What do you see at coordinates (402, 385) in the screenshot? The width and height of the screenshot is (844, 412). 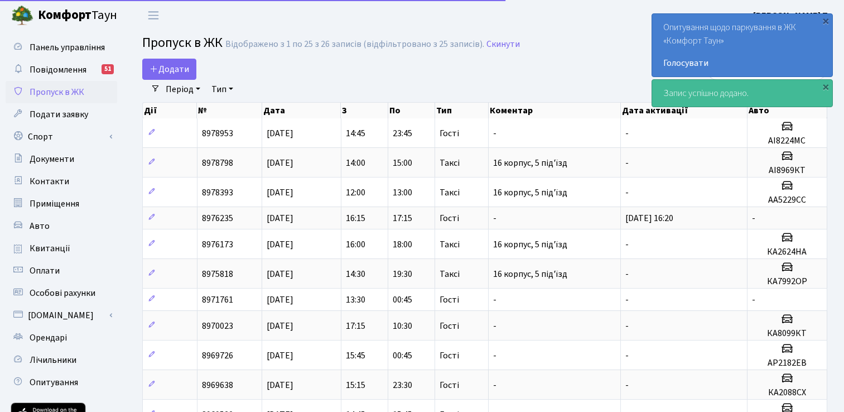 I see `span: 23:30` at bounding box center [402, 385].